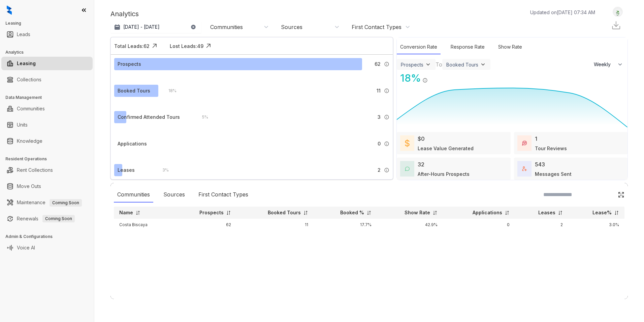 The image size is (644, 322). Describe the element at coordinates (47, 170) in the screenshot. I see `li: Rent Collections` at that location.